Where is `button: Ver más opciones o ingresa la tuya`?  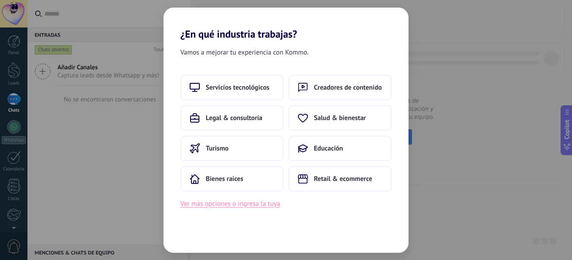
button: Ver más opciones o ingresa la tuya is located at coordinates (230, 204).